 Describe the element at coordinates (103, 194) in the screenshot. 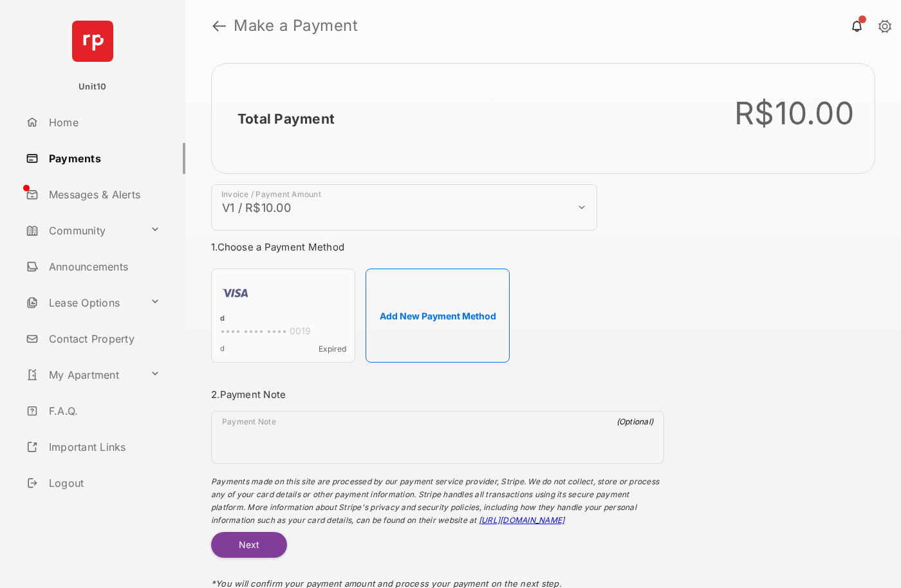

I see `a: Messages & Alerts` at that location.